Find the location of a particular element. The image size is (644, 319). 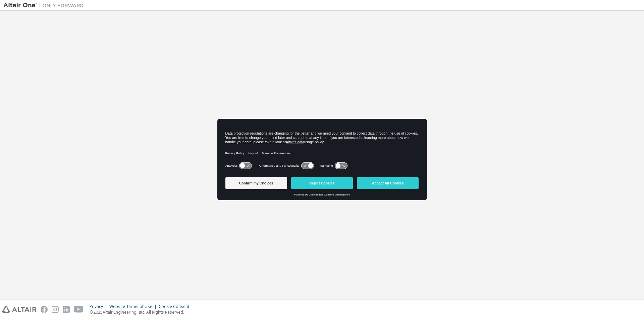

img: Altair One is located at coordinates (45, 6).